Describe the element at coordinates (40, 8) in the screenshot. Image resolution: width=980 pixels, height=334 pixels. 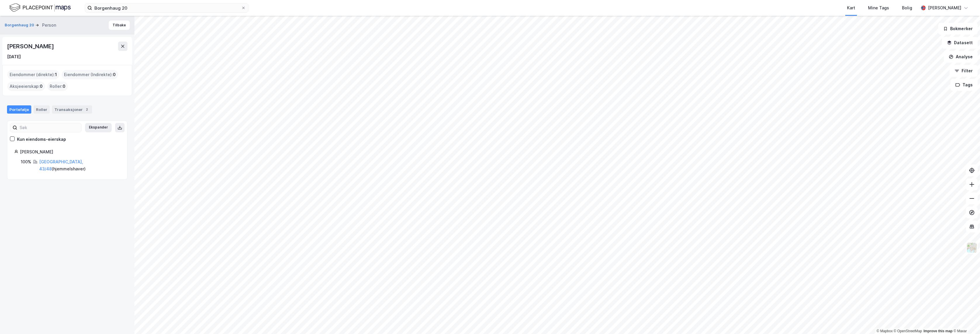
I see `img: logo.f888ab2527a4732fd821a326f86c7f29.svg` at that location.